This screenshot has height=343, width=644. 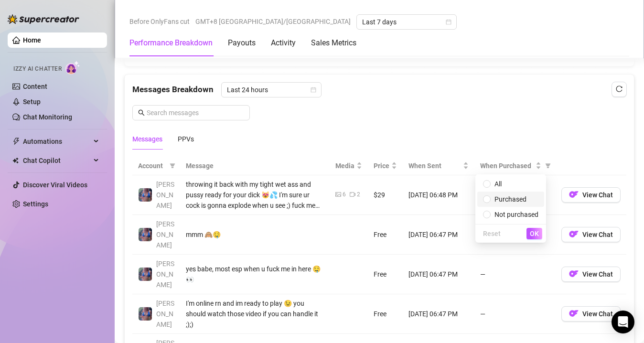 I want to click on span: When Purchased, so click(x=507, y=166).